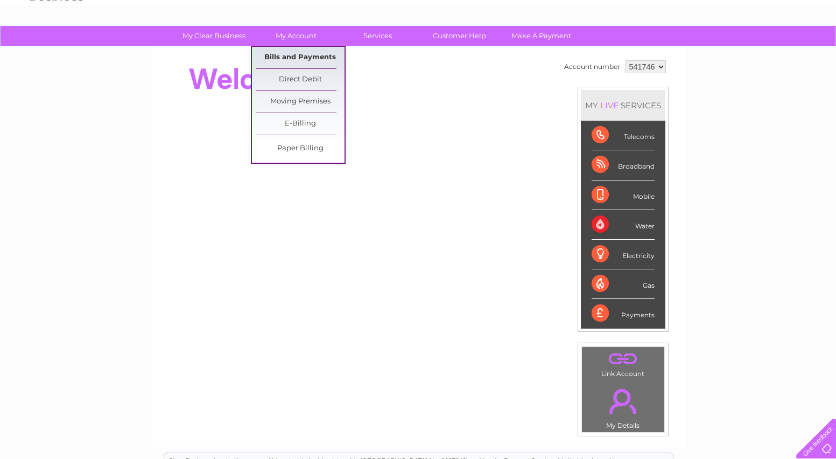  What do you see at coordinates (300, 149) in the screenshot?
I see `a: Paper Billing` at bounding box center [300, 149].